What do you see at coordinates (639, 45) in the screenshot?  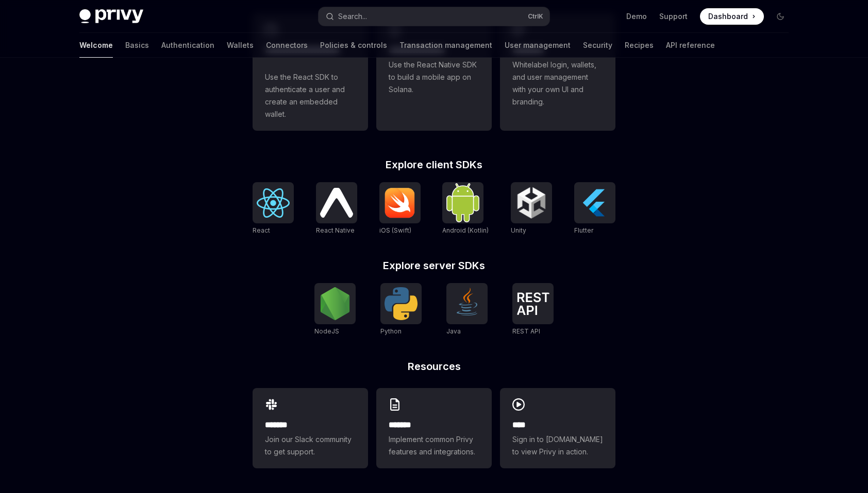 I see `a: Recipes` at bounding box center [639, 45].